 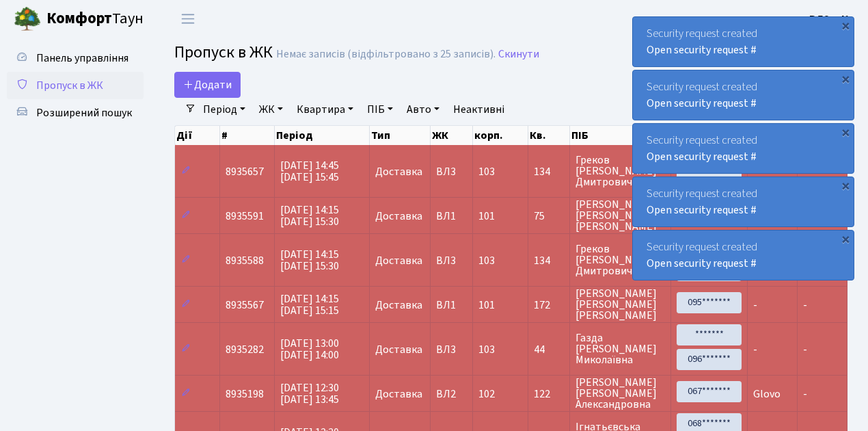 What do you see at coordinates (400, 136) in the screenshot?
I see `th: Тип` at bounding box center [400, 136].